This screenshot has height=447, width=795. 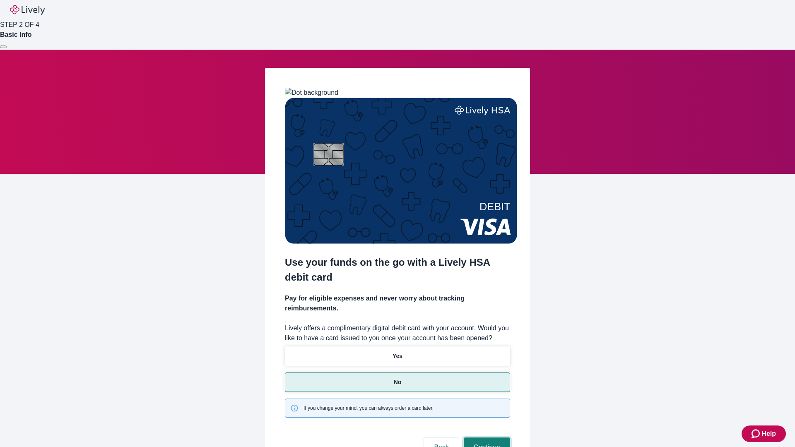 What do you see at coordinates (398, 356) in the screenshot?
I see `button: Yes` at bounding box center [398, 356].